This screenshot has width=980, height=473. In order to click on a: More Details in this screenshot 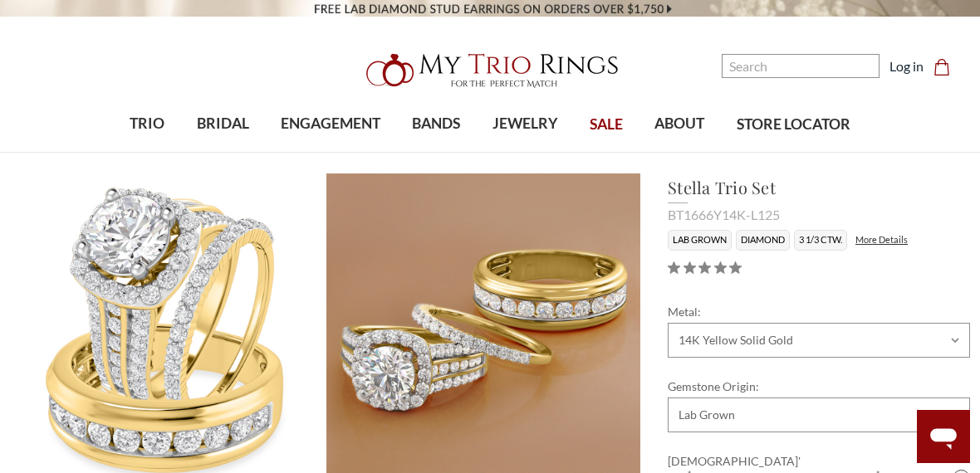, I will do `click(881, 239)`.